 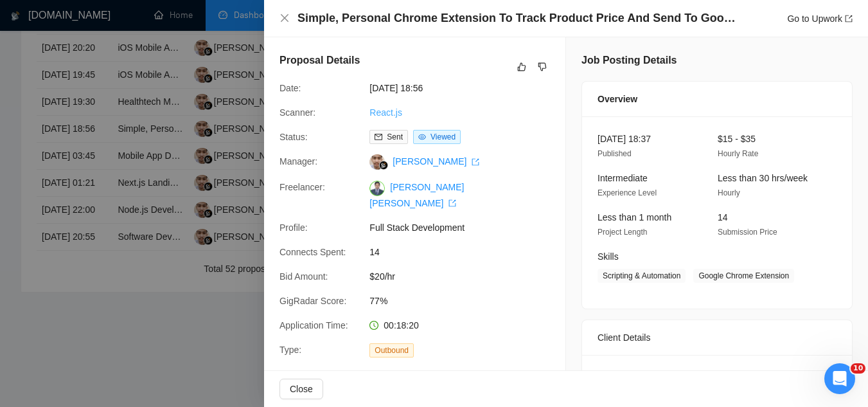 I want to click on span: like, so click(x=522, y=67).